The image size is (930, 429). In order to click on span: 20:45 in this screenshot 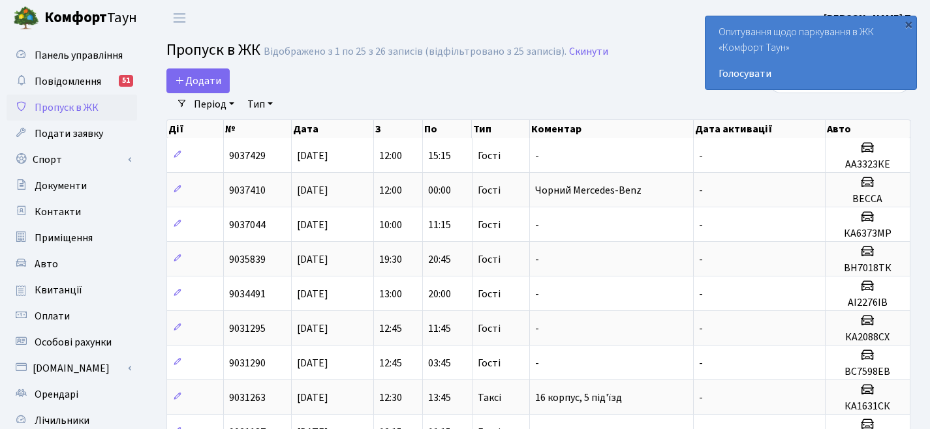, I will do `click(439, 260)`.